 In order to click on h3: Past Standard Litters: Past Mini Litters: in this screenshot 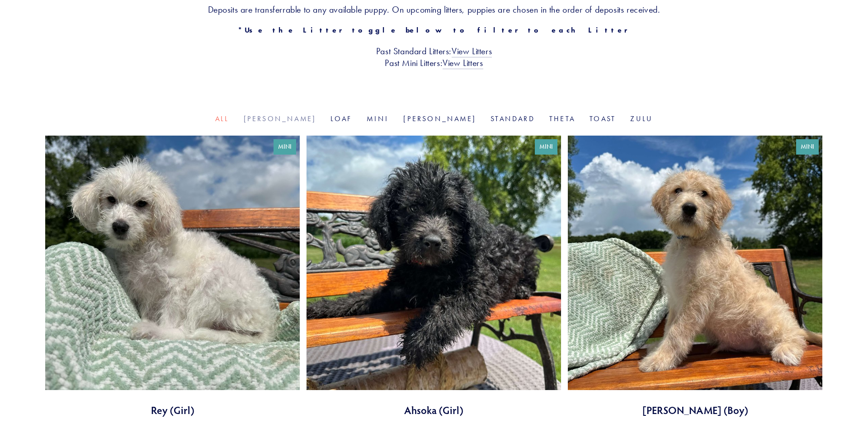, I will do `click(434, 57)`.